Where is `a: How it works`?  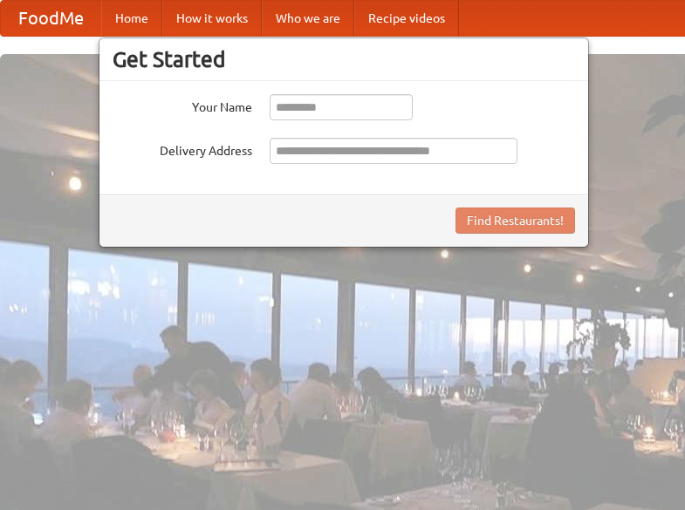 a: How it works is located at coordinates (212, 18).